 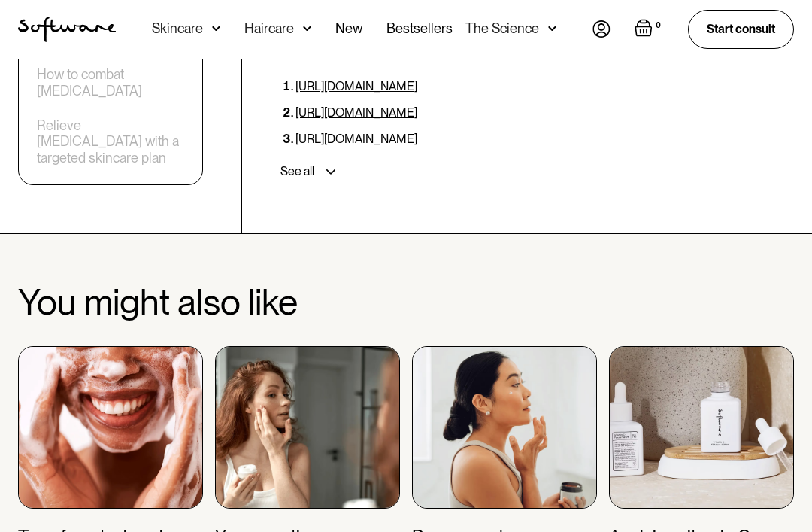 What do you see at coordinates (67, 29) in the screenshot?
I see `img: Software Logo` at bounding box center [67, 29].